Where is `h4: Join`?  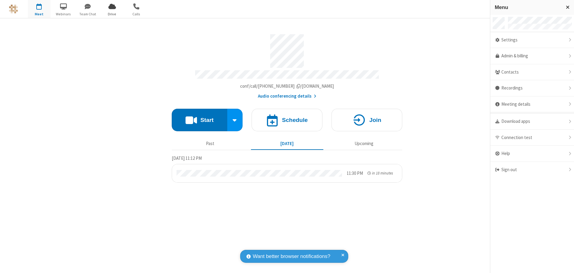 h4: Join is located at coordinates (376, 120).